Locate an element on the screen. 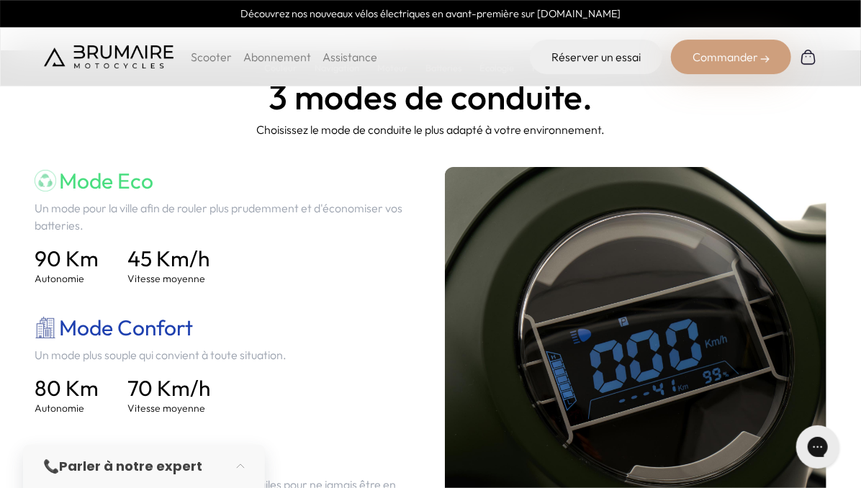  img: Brumaire Motocycles is located at coordinates (109, 57).